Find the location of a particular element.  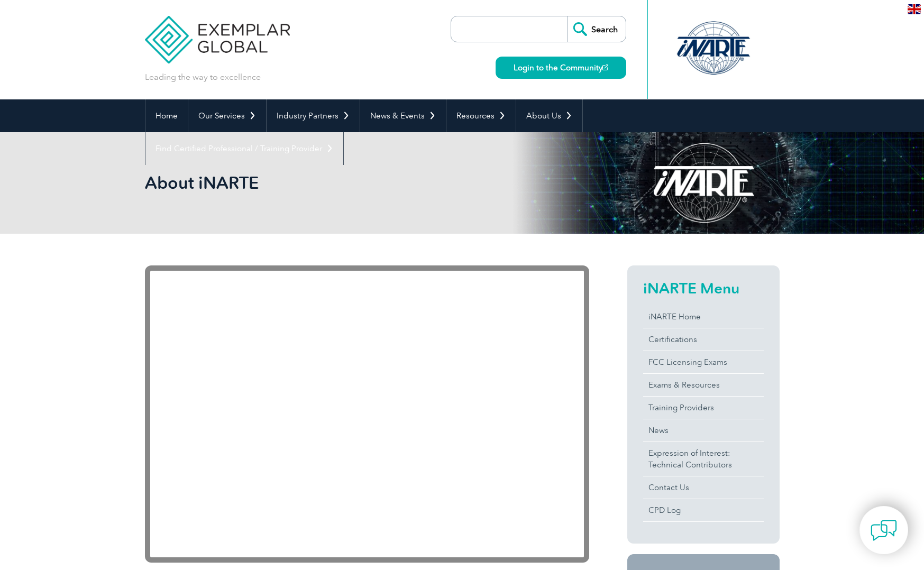

a: News & Events is located at coordinates (403, 116).